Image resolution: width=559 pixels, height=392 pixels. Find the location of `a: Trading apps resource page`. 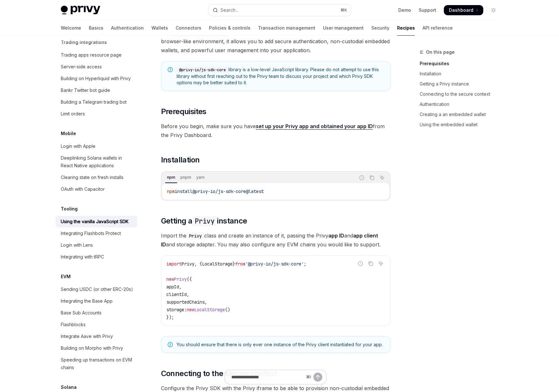

a: Trading apps resource page is located at coordinates (96, 55).